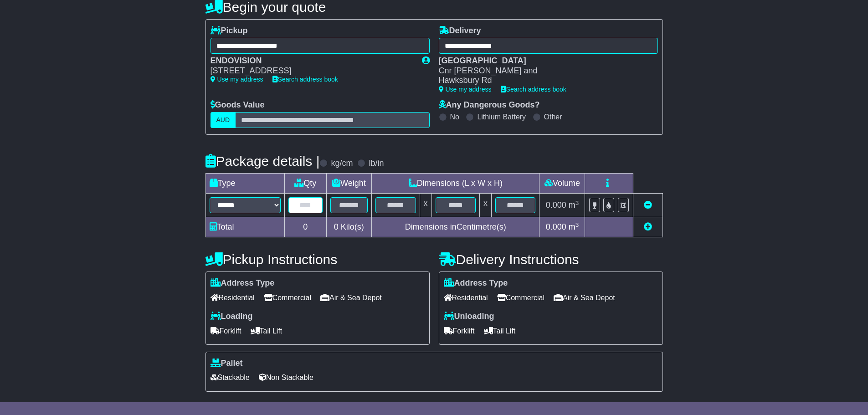 The width and height of the screenshot is (868, 415). I want to click on label: Other, so click(553, 117).